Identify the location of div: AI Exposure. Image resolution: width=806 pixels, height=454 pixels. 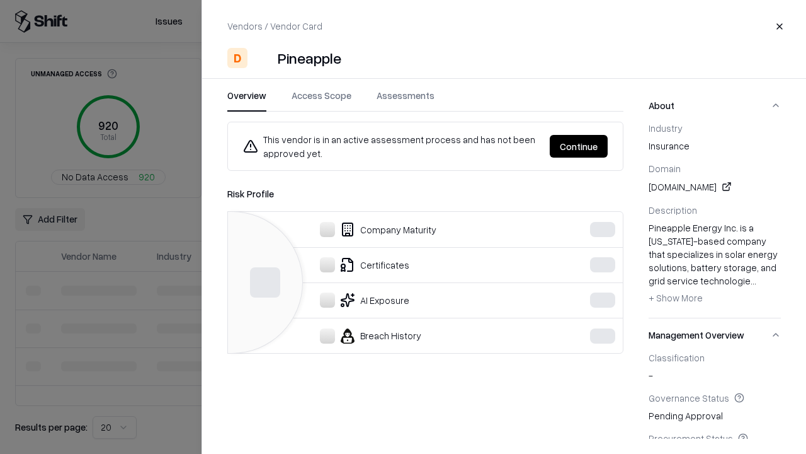
(395, 300).